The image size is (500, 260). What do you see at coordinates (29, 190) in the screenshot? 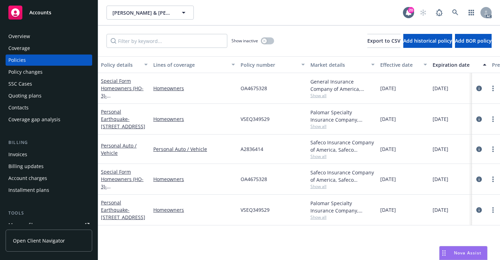
I see `div: Installment plans` at bounding box center [29, 190].